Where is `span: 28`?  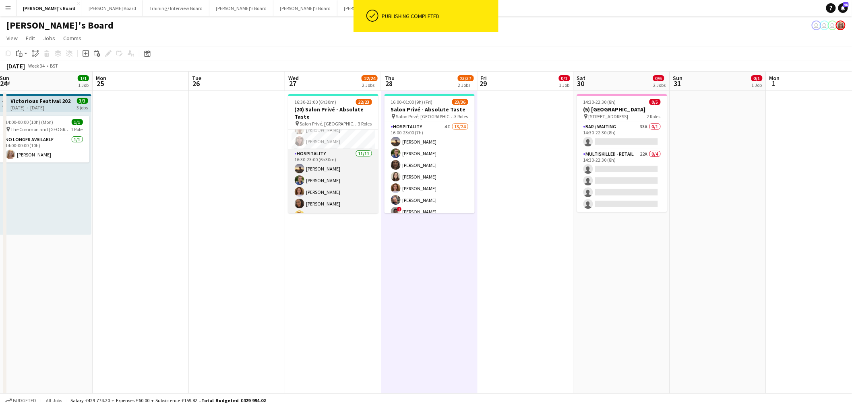 span: 28 is located at coordinates (389, 83).